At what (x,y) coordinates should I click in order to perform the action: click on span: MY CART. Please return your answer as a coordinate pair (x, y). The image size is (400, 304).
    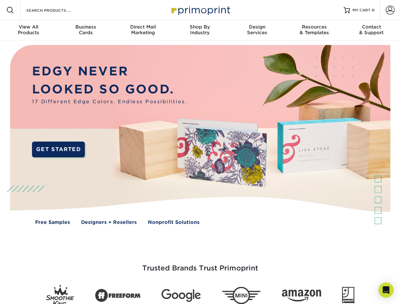
    Looking at the image, I should click on (362, 10).